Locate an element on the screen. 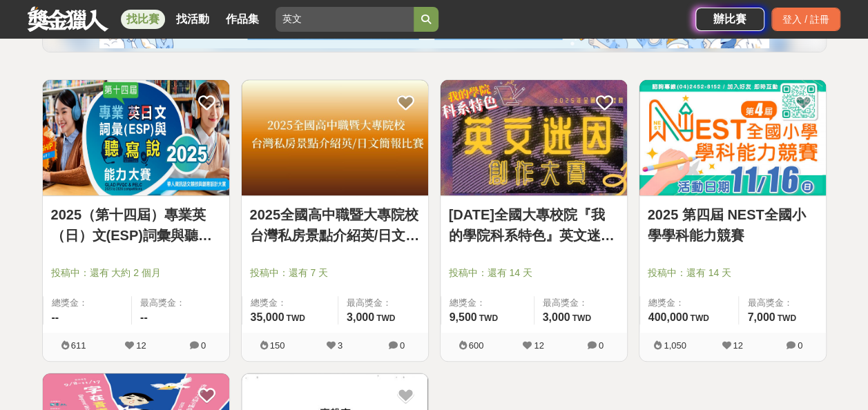 The height and width of the screenshot is (410, 868). a: 2025 第四屆 NEST全國小學學科能力競賽 is located at coordinates (732, 225).